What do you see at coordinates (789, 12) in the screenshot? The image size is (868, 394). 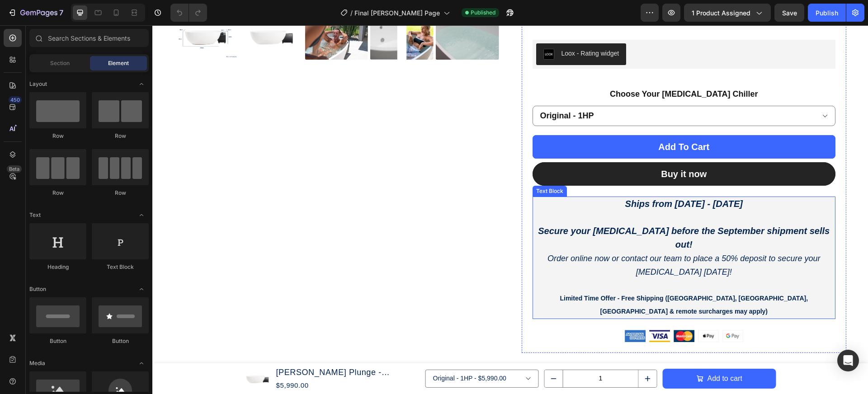 I see `button: Save` at bounding box center [789, 12].